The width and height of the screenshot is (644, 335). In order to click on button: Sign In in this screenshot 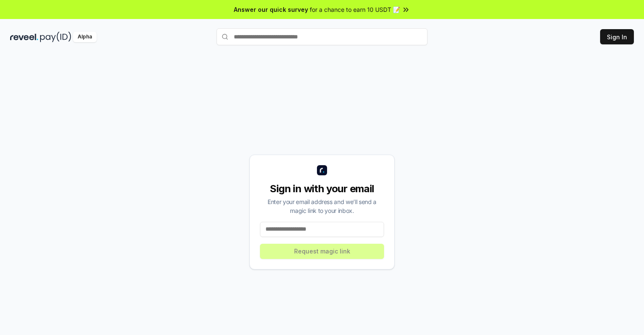, I will do `click(618, 36)`.